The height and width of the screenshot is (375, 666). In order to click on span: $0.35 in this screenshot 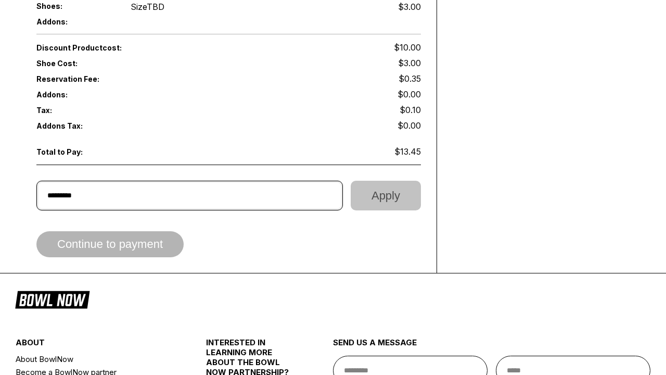, I will do `click(410, 79)`.